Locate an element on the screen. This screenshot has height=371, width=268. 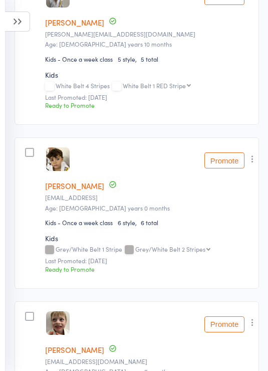
img: image1717483372.png is located at coordinates (58, 159).